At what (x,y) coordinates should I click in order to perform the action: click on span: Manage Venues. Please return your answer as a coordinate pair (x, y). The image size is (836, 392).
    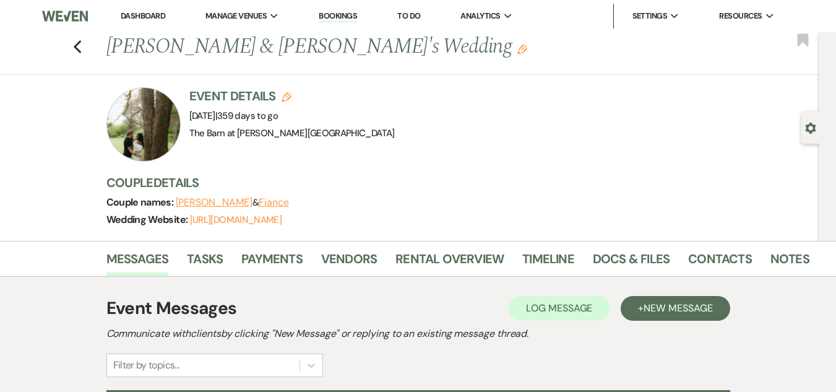
    Looking at the image, I should click on (236, 16).